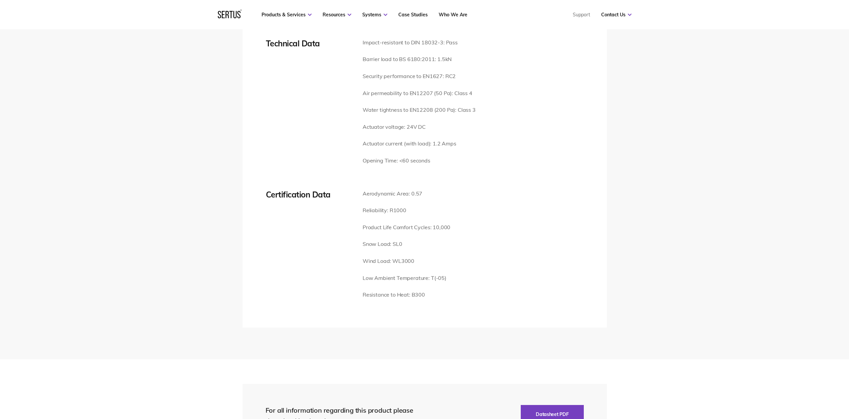 Image resolution: width=849 pixels, height=419 pixels. What do you see at coordinates (419, 59) in the screenshot?
I see `p: Barrier load to BS 6180:2011: 1.5kN` at bounding box center [419, 59].